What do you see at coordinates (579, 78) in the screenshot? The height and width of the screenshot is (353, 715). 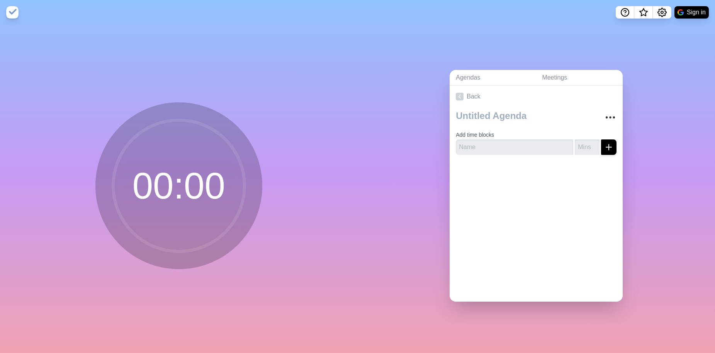 I see `a: Meetings` at bounding box center [579, 78].